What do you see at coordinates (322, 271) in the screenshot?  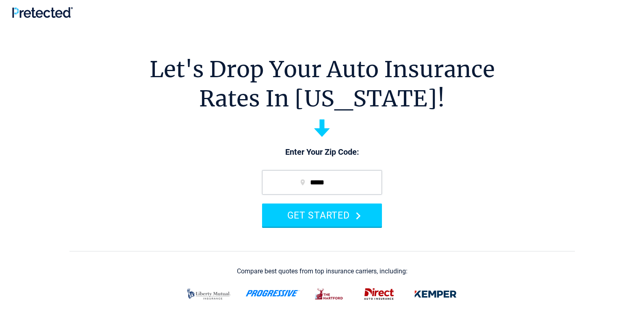 I see `div: Compare best quotes from top insurance carriers, including:` at bounding box center [322, 271].